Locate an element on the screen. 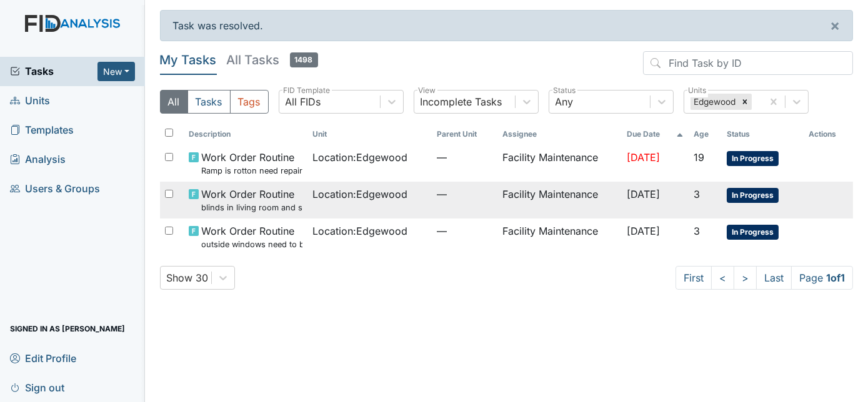 The width and height of the screenshot is (868, 402). th: Assignee is located at coordinates (559, 135).